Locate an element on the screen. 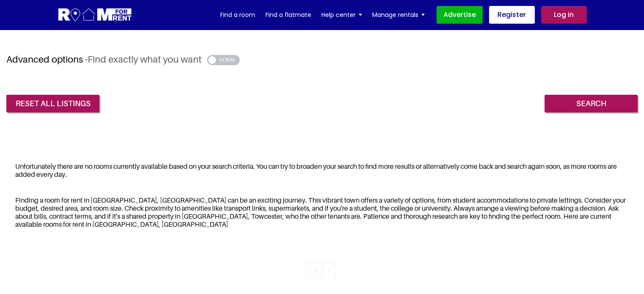 Image resolution: width=644 pixels, height=294 pixels. a: Register is located at coordinates (512, 15).